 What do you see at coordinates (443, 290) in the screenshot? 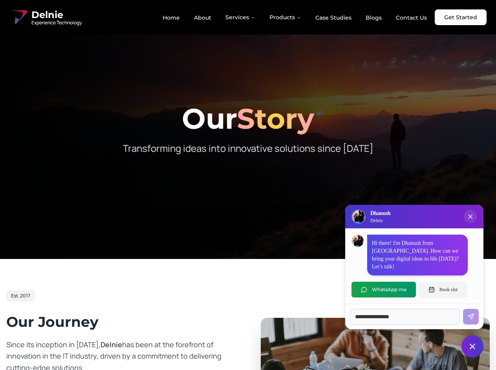
I see `button: Book slot` at bounding box center [443, 290].